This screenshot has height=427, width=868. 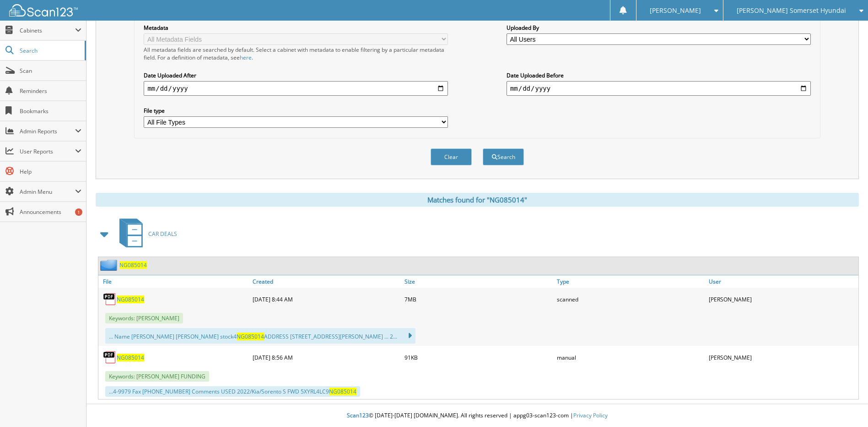 What do you see at coordinates (452, 157) in the screenshot?
I see `button: Clear` at bounding box center [452, 157].